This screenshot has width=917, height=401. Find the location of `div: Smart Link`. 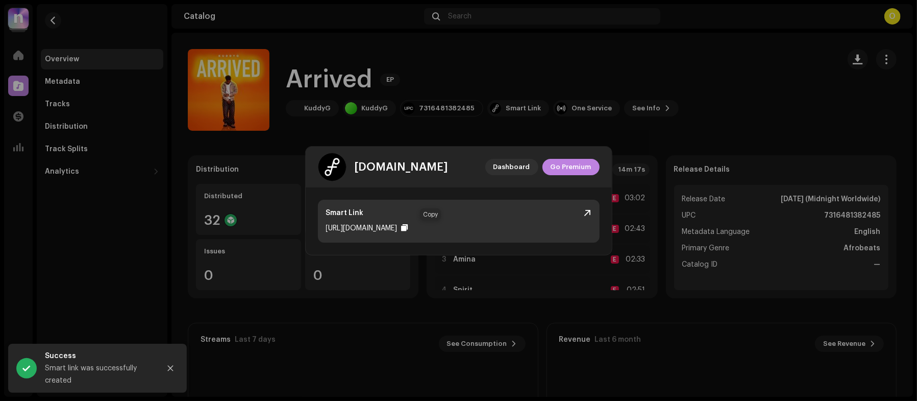

div: Smart Link is located at coordinates (345, 213).